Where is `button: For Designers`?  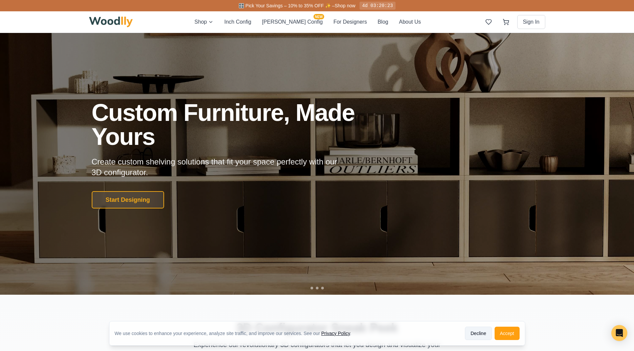 button: For Designers is located at coordinates (350, 22).